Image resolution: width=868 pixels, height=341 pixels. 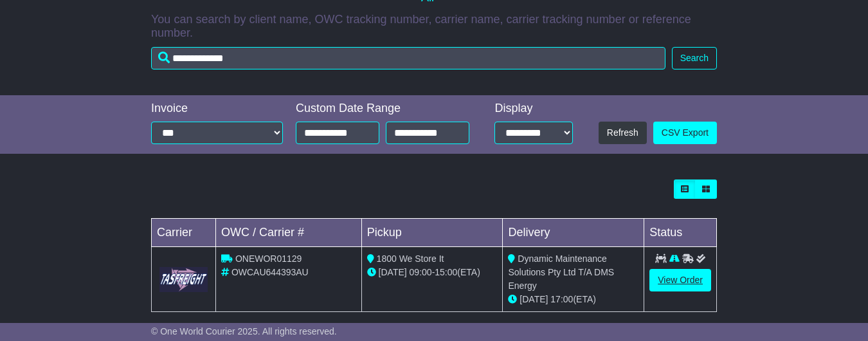 What do you see at coordinates (410, 258) in the screenshot?
I see `span: 1800 We Store It` at bounding box center [410, 258].